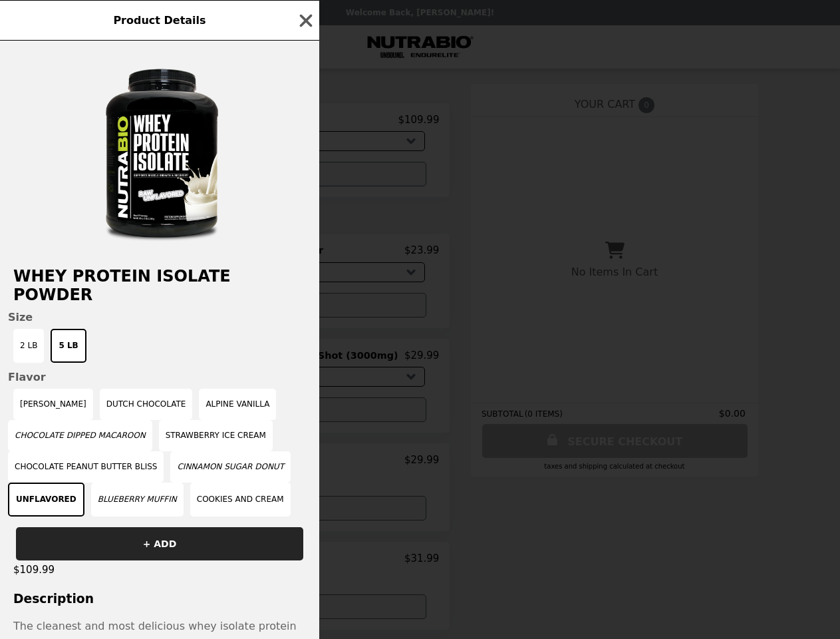 This screenshot has height=639, width=840. I want to click on button: Dutch Chocolate, so click(146, 404).